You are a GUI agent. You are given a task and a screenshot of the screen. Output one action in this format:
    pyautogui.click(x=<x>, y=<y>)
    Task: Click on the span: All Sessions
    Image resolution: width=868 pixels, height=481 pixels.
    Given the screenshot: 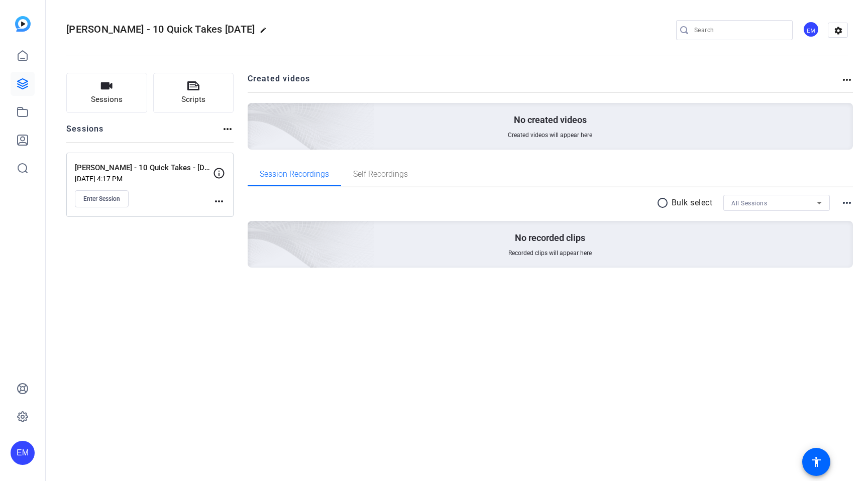 What is the action you would take?
    pyautogui.click(x=749, y=203)
    